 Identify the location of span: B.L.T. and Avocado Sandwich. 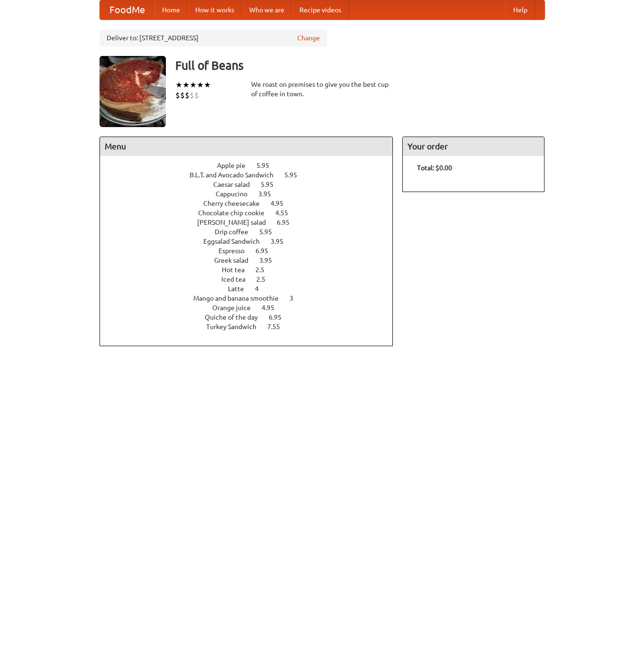
(236, 175).